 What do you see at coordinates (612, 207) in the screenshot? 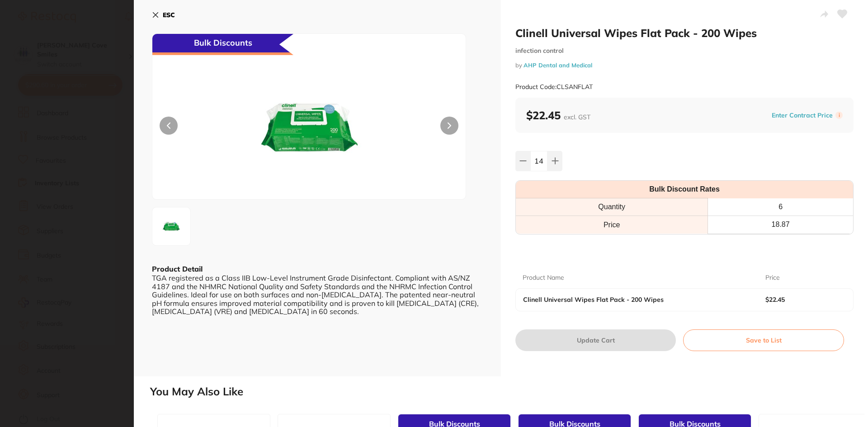
I see `th: Quantity` at bounding box center [612, 207].